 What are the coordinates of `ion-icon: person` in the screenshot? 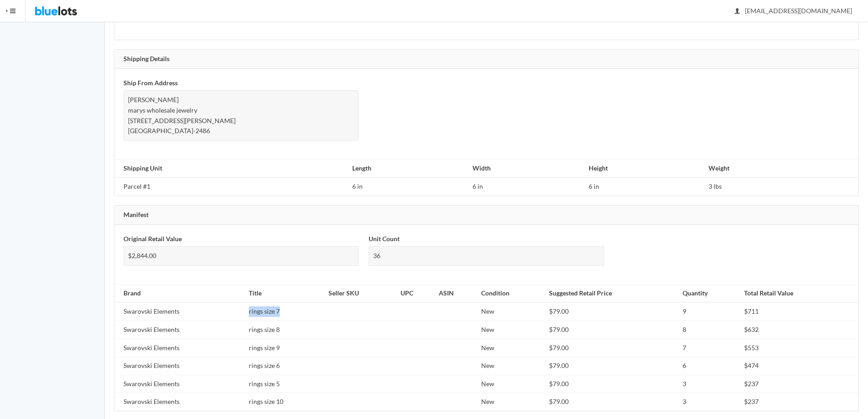 It's located at (737, 12).